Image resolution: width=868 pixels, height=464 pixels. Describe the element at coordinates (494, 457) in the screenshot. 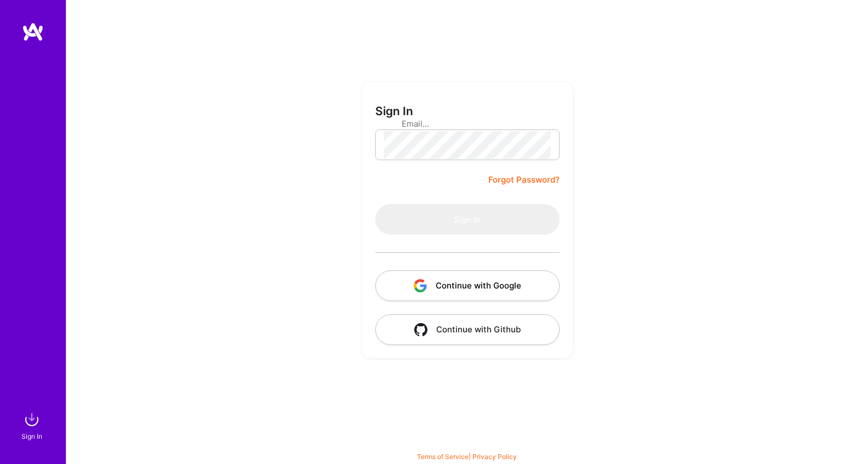

I see `a: Privacy Policy` at that location.